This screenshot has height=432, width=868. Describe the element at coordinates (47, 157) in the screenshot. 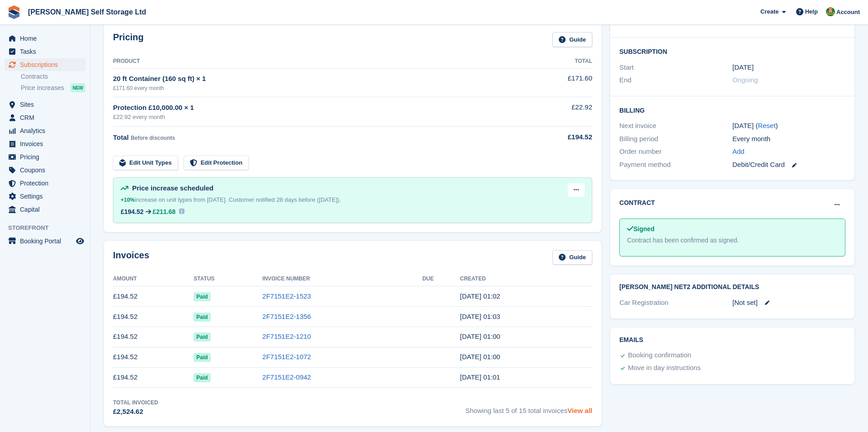

I see `span: Pricing` at that location.